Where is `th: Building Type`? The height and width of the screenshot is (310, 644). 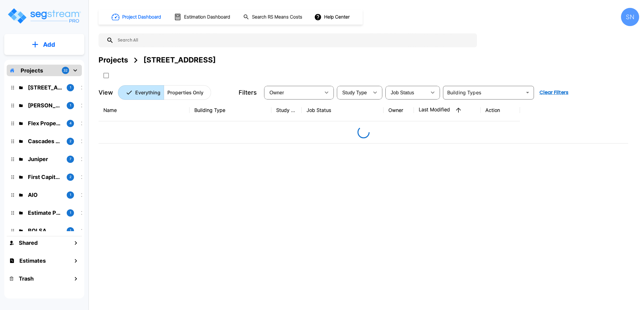 th: Building Type is located at coordinates (230, 110).